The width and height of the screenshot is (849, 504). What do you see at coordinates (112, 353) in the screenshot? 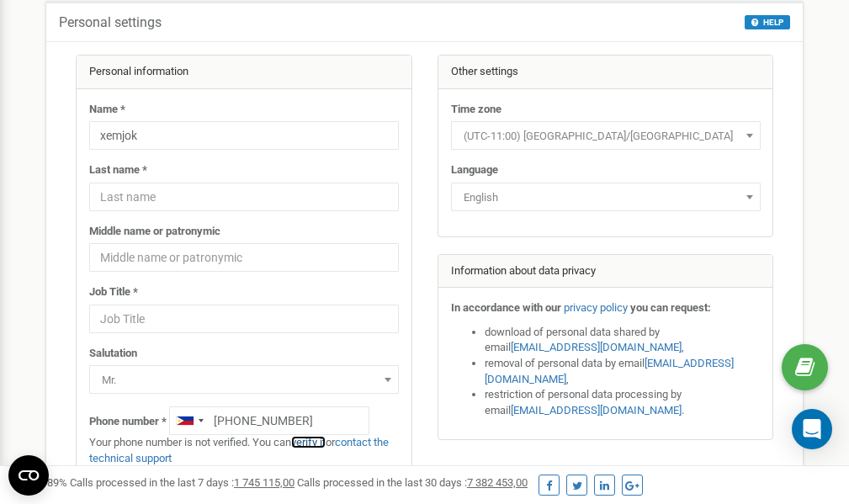
I see `label: Salutation` at bounding box center [112, 353].